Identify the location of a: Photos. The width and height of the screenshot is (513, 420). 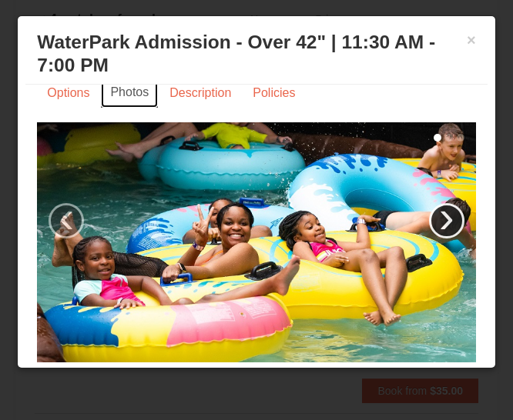
(129, 93).